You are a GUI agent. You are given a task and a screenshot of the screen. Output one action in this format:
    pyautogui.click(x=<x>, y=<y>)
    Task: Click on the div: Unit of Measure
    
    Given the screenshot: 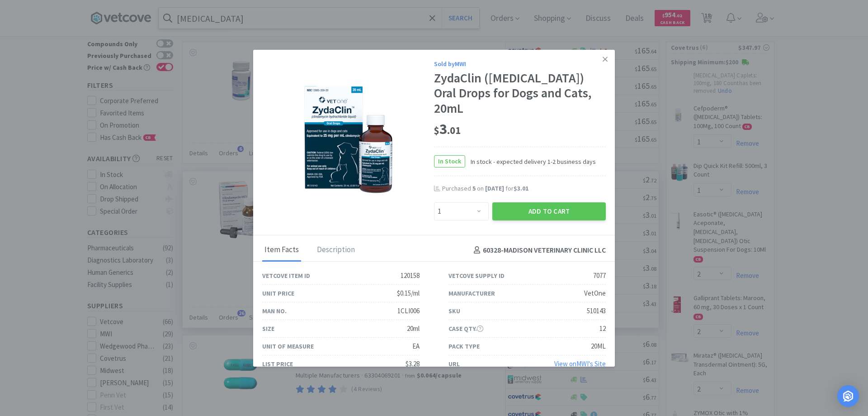 What is the action you would take?
    pyautogui.click(x=288, y=346)
    